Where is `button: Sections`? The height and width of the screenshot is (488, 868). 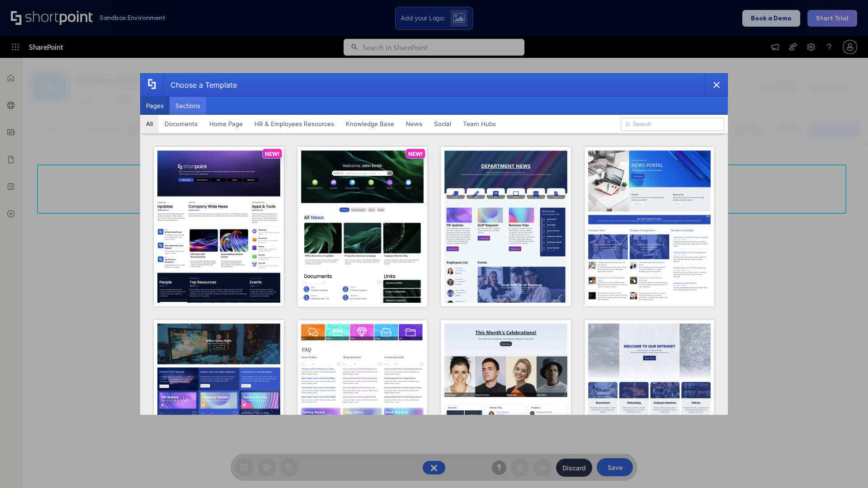
button: Sections is located at coordinates (187, 106).